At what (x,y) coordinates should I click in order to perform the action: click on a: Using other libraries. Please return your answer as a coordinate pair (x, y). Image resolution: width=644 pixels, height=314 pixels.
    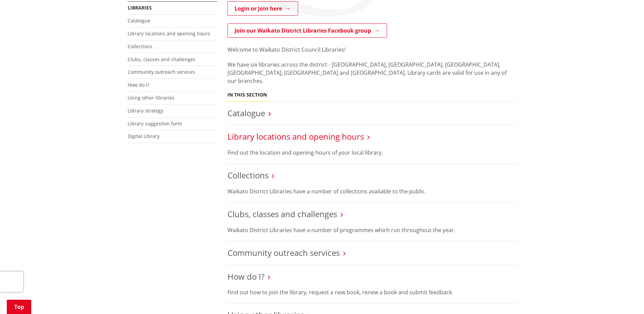
    Looking at the image, I should click on (151, 98).